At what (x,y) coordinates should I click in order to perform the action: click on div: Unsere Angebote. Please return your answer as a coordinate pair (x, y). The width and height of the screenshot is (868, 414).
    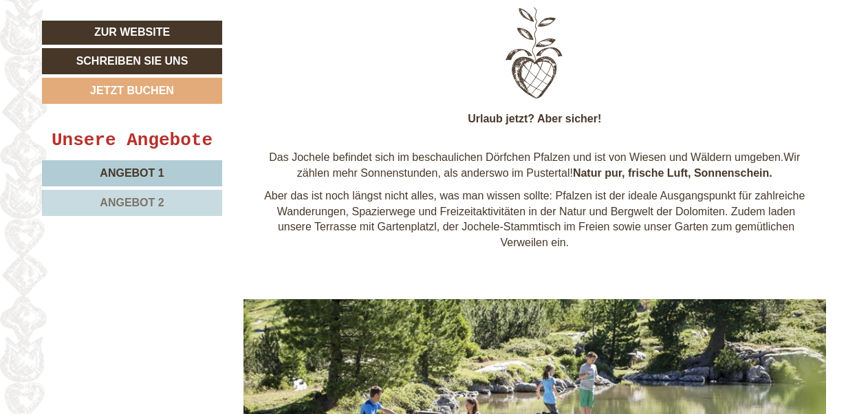
    Looking at the image, I should click on (132, 141).